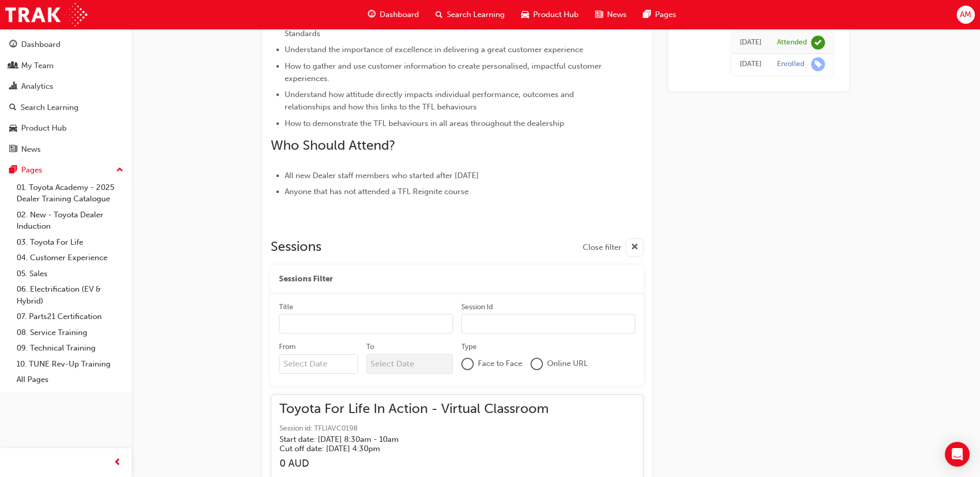  What do you see at coordinates (424, 124) in the screenshot?
I see `span: How to demonstrate the TFL behaviours in all areas throughout the dealership` at bounding box center [424, 124].